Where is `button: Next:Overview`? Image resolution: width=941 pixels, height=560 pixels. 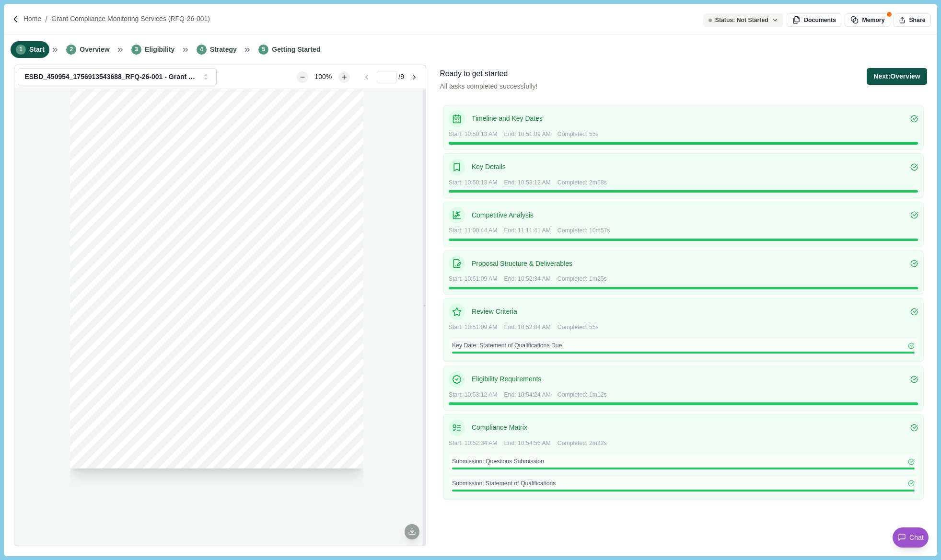 button: Next:Overview is located at coordinates (897, 76).